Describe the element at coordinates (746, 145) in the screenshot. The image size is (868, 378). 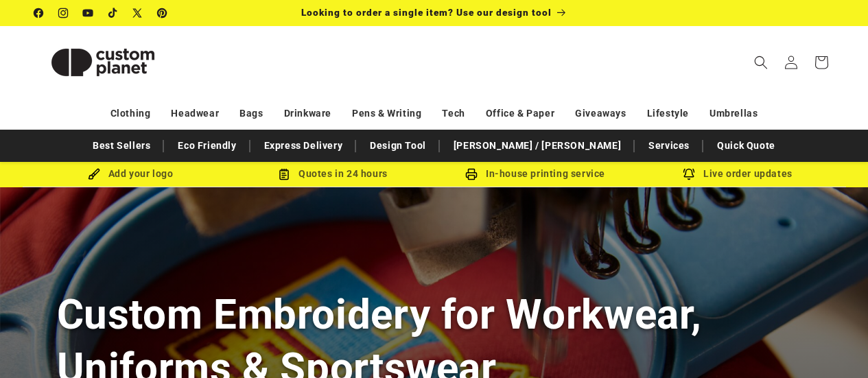
I see `a: Quick Quote` at that location.